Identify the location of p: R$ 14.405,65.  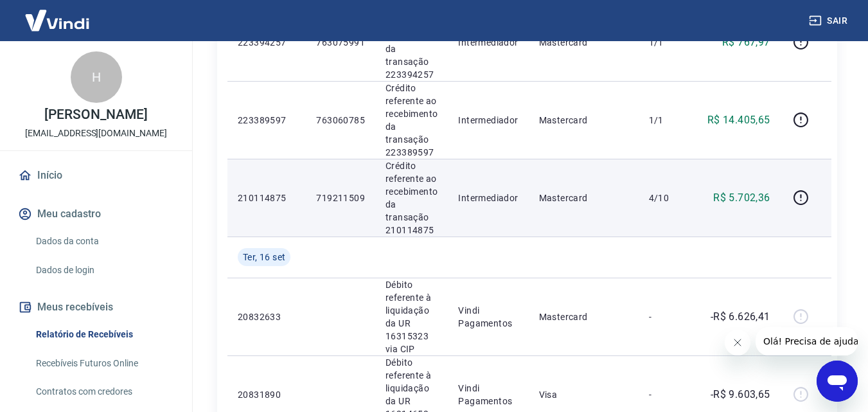
(739, 121).